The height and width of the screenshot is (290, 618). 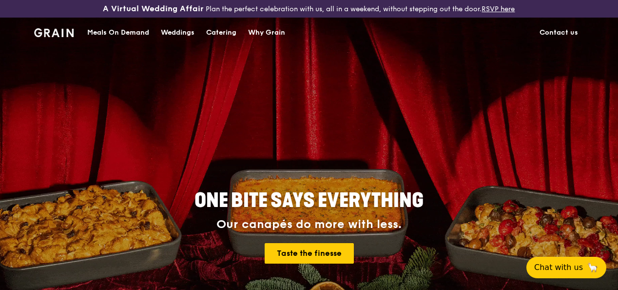 I want to click on div: Plan the perfect celebration with us, all in a weekend, without stepping out the door., so click(x=309, y=9).